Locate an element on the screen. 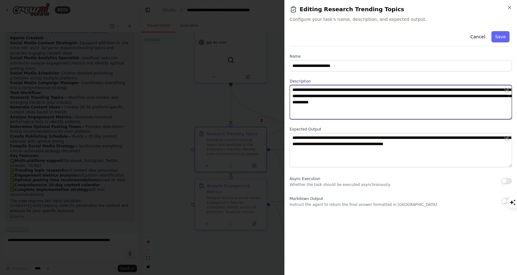 The width and height of the screenshot is (517, 275). span: Async Execution is located at coordinates (305, 179).